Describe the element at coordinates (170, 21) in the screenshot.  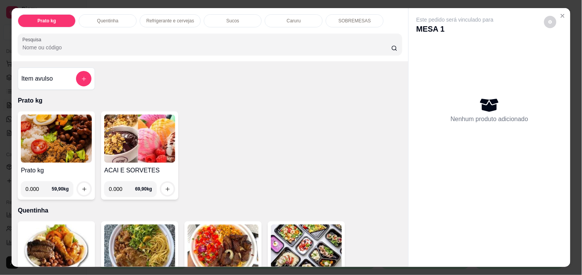
I see `p: Refrigerante e cervejas` at that location.